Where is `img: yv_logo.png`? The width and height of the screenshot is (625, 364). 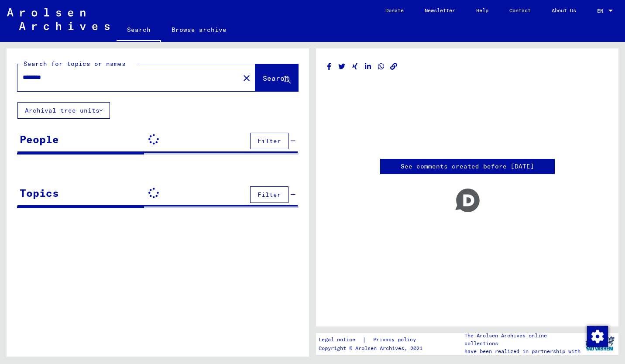
img: yv_logo.png is located at coordinates (600, 343).